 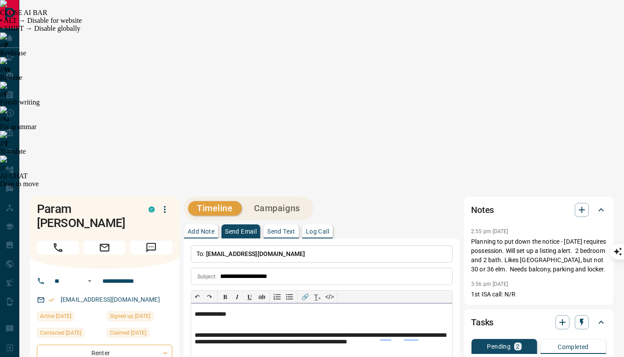 What do you see at coordinates (139, 334) in the screenshot?
I see `div: Mon Sep 09 2024` at bounding box center [139, 334].